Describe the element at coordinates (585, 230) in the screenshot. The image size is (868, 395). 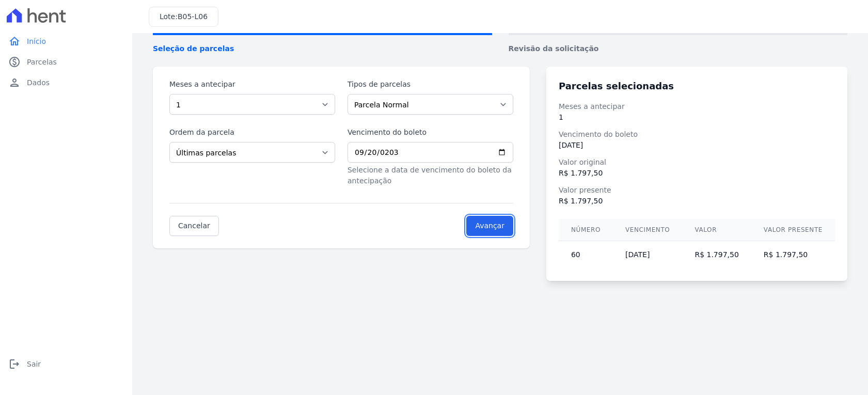
I see `th: Número` at that location.